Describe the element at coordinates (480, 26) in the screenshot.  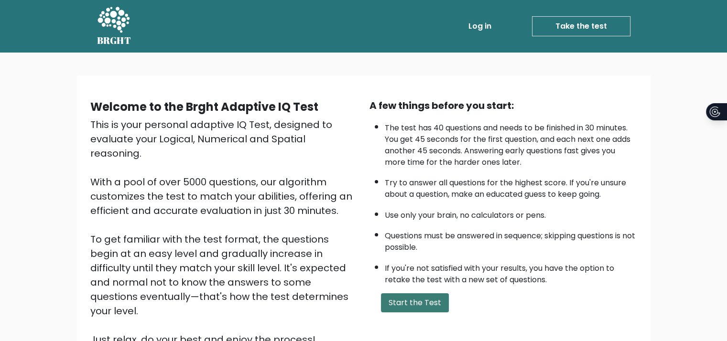
I see `a: Log in` at that location.